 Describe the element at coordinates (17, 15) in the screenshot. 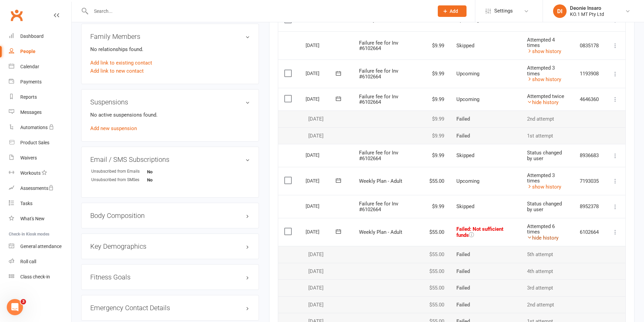

I see `a: Clubworx` at that location.